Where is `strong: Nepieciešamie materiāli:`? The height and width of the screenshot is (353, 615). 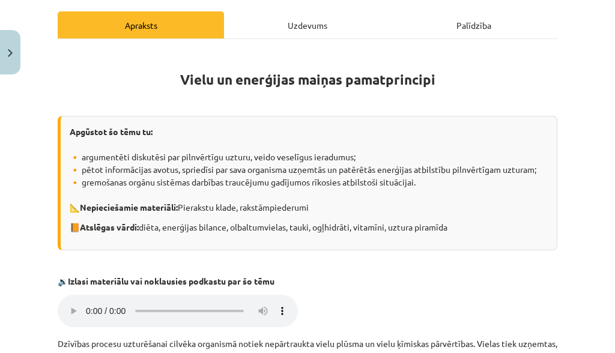
strong: Nepieciešamie materiāli: is located at coordinates (129, 207).